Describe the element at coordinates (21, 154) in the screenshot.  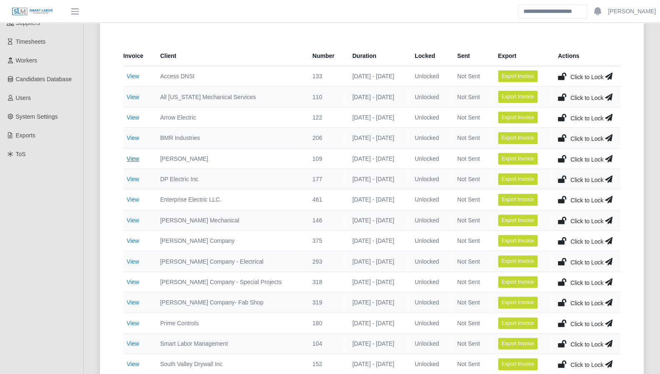
I see `span: ToS` at that location.